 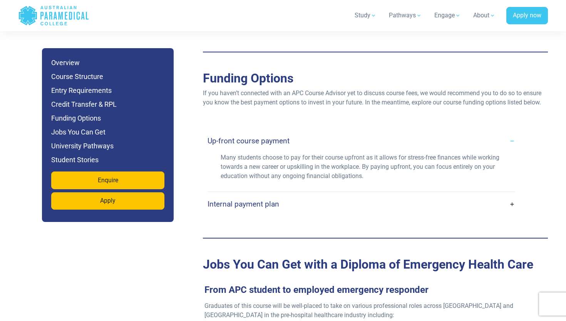 What do you see at coordinates (448, 15) in the screenshot?
I see `a: Engage` at bounding box center [448, 15].